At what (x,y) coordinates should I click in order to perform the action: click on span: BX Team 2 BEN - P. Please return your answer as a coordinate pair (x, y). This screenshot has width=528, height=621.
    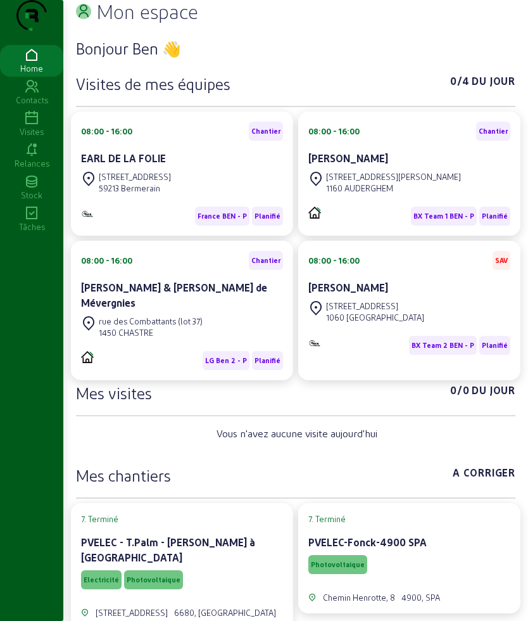
    Looking at the image, I should click on (443, 345).